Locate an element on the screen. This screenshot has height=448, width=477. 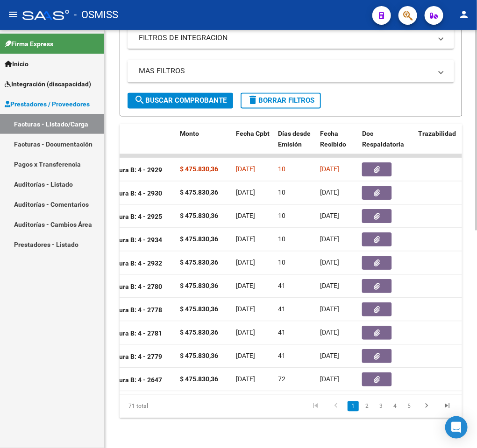
button: Borrar Filtros is located at coordinates (281, 101).